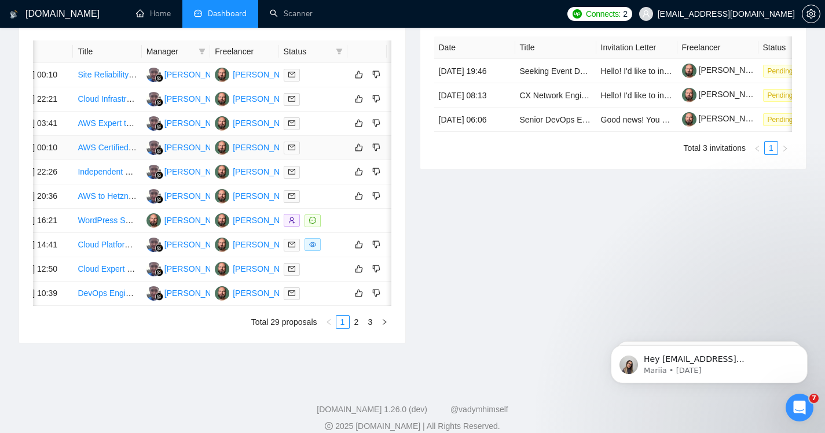 This screenshot has width=825, height=433. I want to click on a: Independent Review of AWS Infrastructure and Code Integrations, so click(195, 172).